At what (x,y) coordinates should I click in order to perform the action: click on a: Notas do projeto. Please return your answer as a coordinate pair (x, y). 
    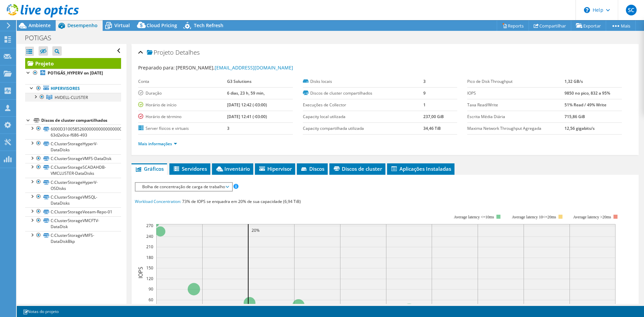
    Looking at the image, I should click on (40, 311).